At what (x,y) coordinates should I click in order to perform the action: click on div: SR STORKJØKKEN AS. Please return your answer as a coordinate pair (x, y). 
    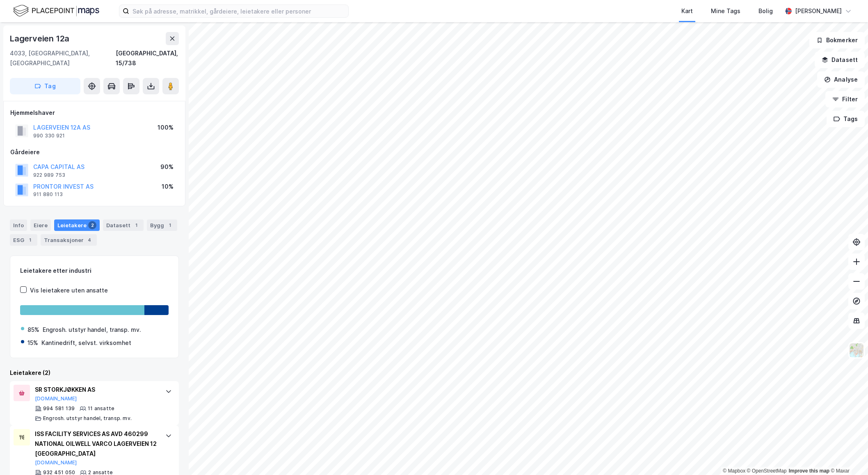
    Looking at the image, I should click on (96, 389).